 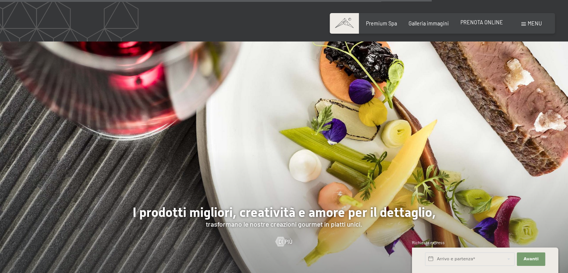 I want to click on span: Avanti, so click(x=531, y=259).